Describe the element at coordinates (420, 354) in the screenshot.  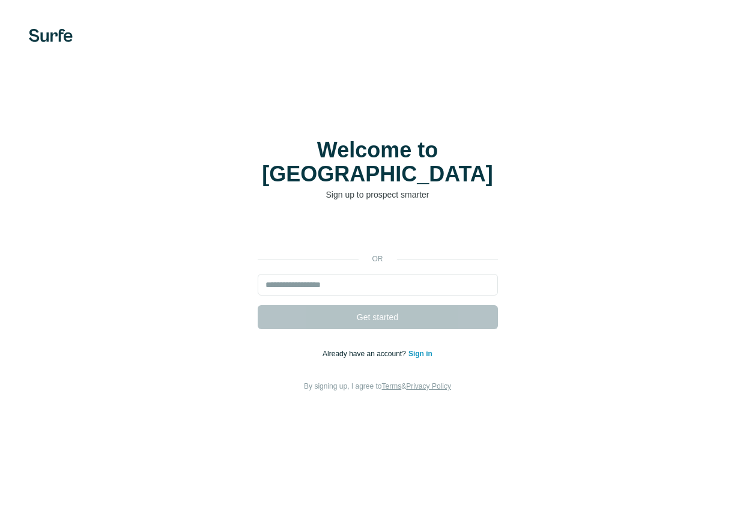
I see `a: Sign in` at that location.